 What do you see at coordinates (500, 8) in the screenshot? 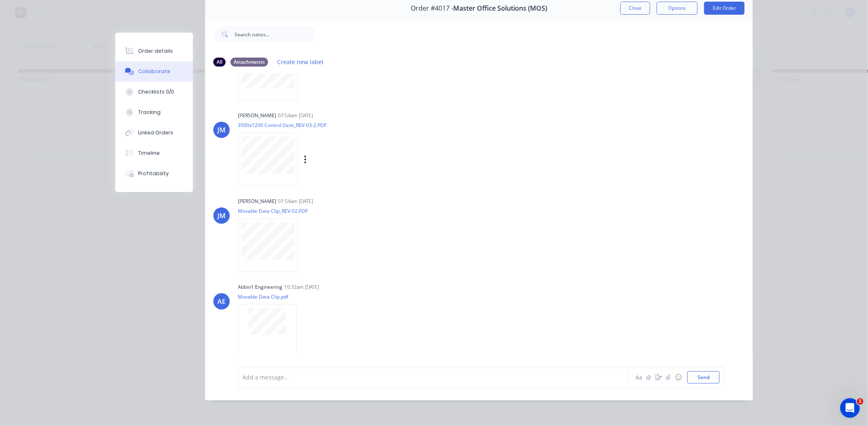
I see `span: Master Office Solutions (MOS)` at bounding box center [500, 8].